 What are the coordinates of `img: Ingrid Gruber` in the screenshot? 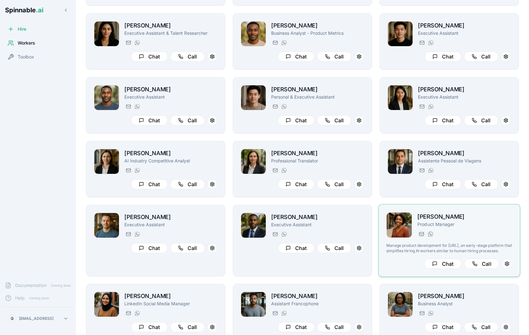 It's located at (253, 162).